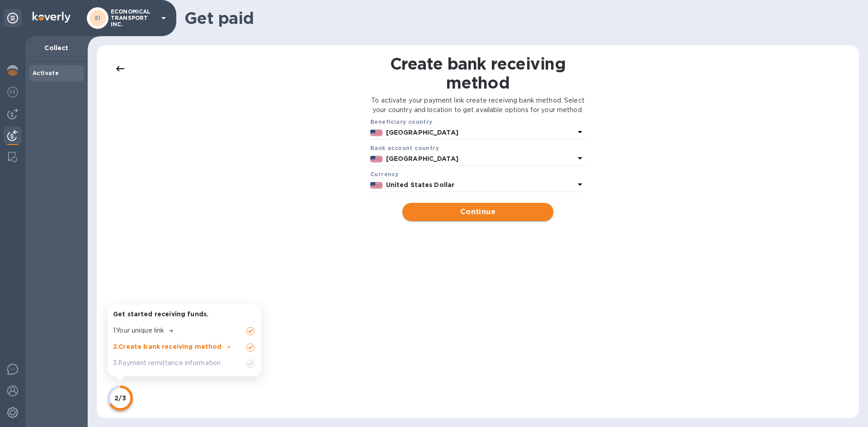  Describe the element at coordinates (477, 212) in the screenshot. I see `button: Continue` at that location.